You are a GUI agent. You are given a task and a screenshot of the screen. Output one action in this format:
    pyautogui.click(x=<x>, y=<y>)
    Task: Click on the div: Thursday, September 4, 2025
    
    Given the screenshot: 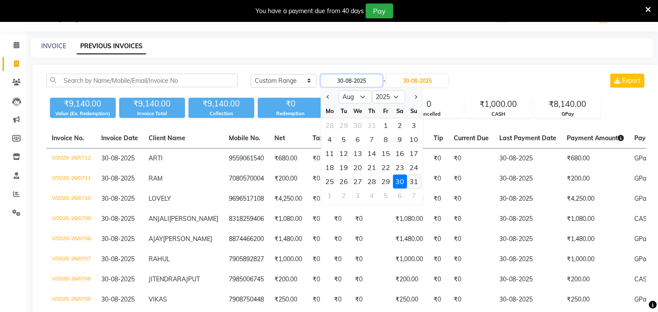 What is the action you would take?
    pyautogui.click(x=372, y=196)
    